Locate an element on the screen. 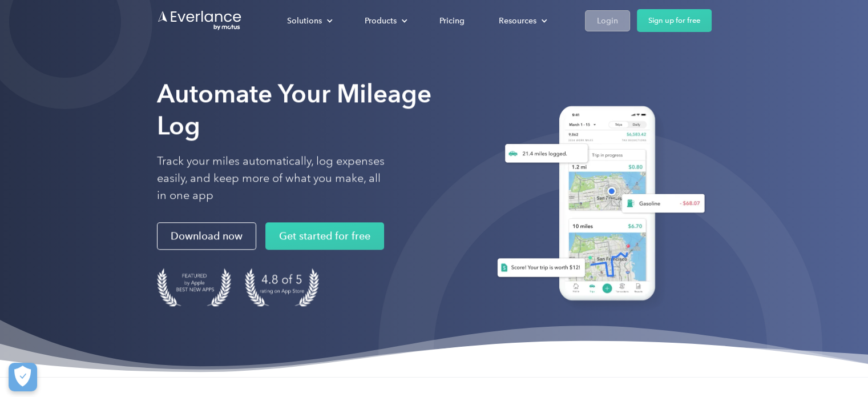 The image size is (868, 397). img: 4.9 out of 5 stars on the app store is located at coordinates (282, 287).